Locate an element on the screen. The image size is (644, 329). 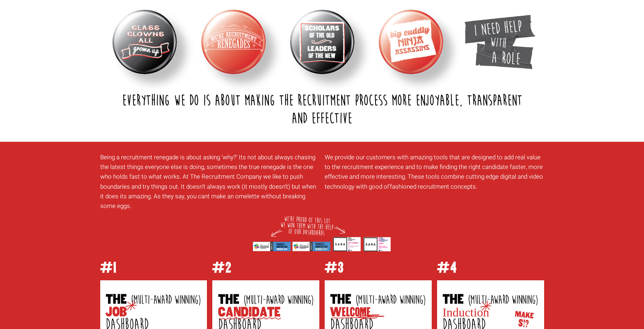
img: Awards2.png is located at coordinates (322, 233).